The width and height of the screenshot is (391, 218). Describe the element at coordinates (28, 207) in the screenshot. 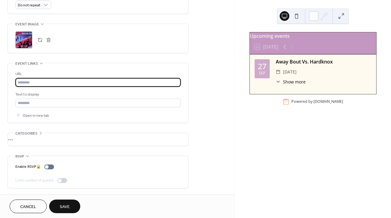

I see `span: Cancel` at that location.